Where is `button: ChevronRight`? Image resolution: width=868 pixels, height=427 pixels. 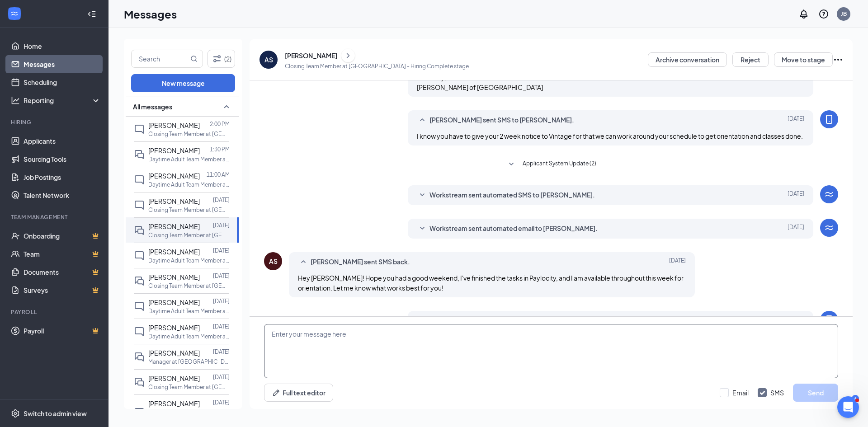
button: ChevronRight is located at coordinates (348, 55).